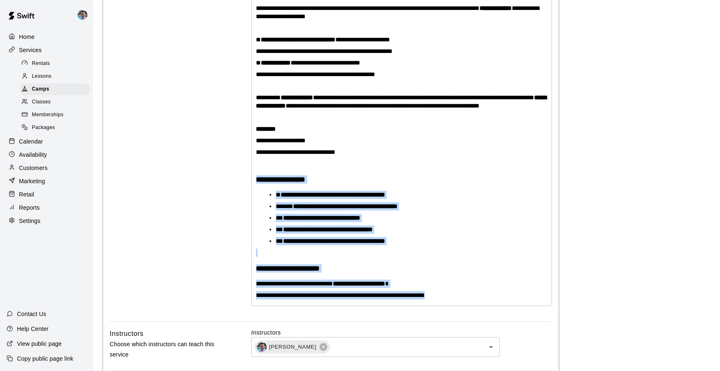  What do you see at coordinates (55, 115) in the screenshot?
I see `div: Memberships` at bounding box center [55, 115].